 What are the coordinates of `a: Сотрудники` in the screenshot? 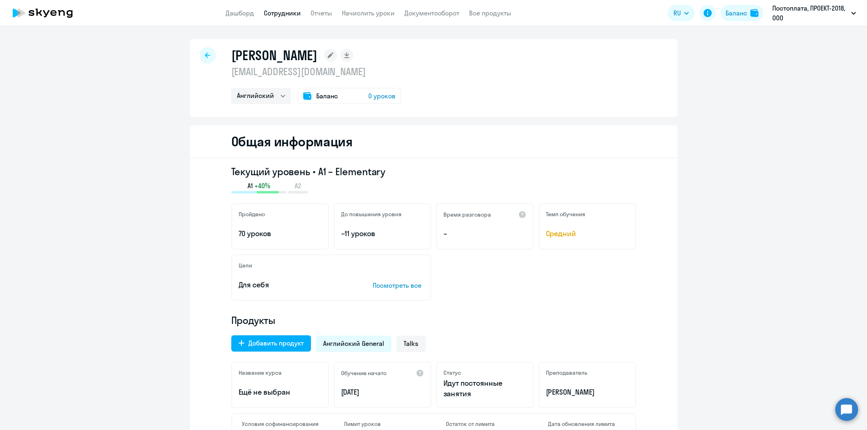 It's located at (282, 13).